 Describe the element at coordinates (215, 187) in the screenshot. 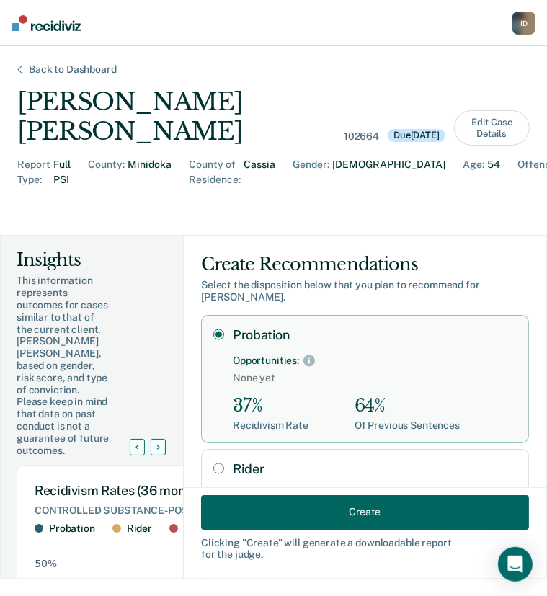

I see `div: County of Residence :` at that location.